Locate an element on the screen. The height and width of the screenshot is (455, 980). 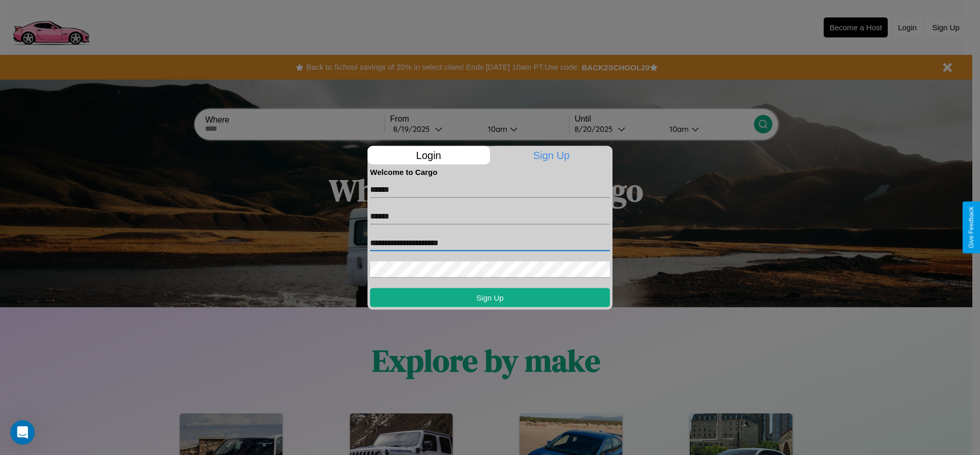
div: Give Feedback is located at coordinates (972, 228).